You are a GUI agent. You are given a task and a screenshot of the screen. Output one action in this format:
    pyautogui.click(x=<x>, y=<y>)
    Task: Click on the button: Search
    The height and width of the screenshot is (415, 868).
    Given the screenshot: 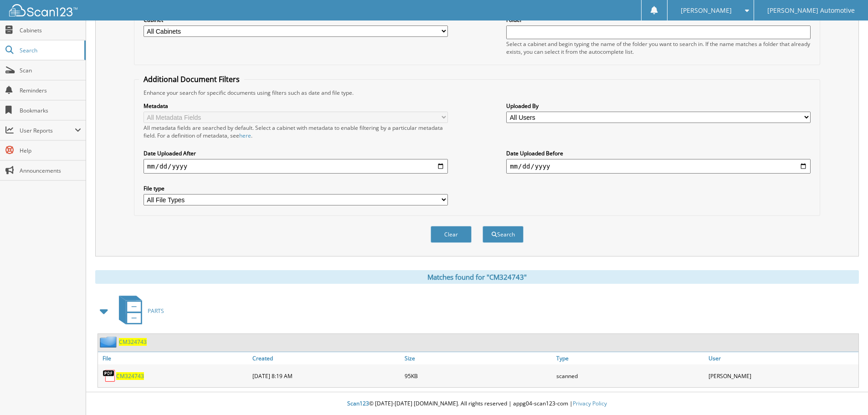 What is the action you would take?
    pyautogui.click(x=503, y=234)
    